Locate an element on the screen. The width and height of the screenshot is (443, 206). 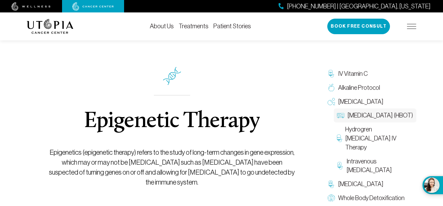
button: Book Free Consult is located at coordinates (359, 26).